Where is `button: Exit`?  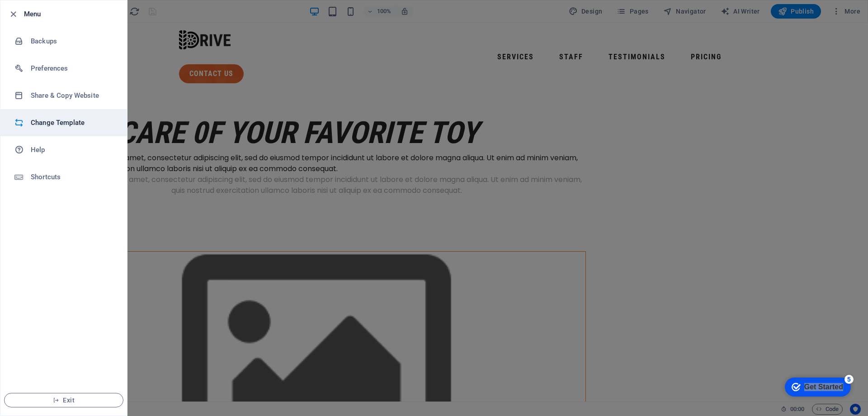
button: Exit is located at coordinates (64, 400).